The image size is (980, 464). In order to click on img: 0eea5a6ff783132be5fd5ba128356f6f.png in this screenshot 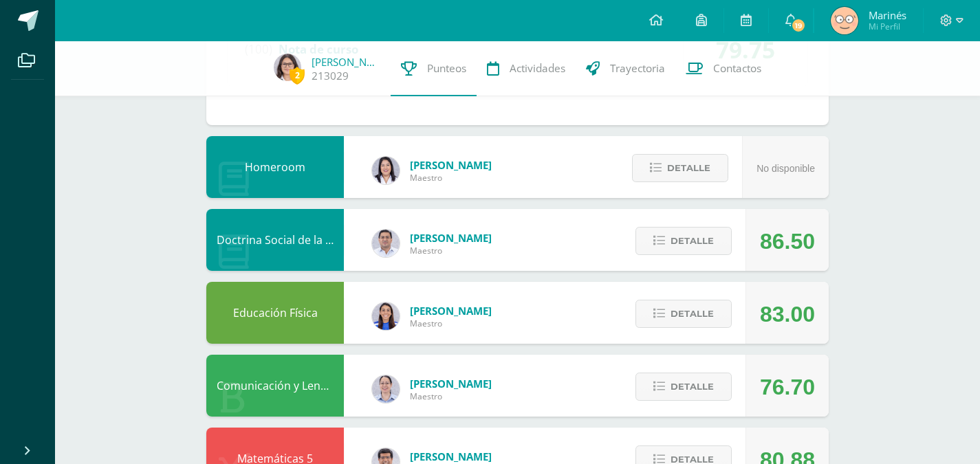, I will do `click(386, 316)`.